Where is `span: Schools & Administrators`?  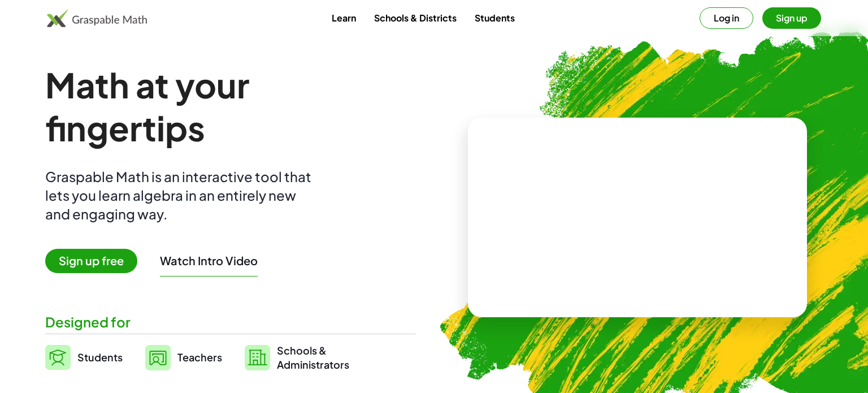 span: Schools & Administrators is located at coordinates (314, 357).